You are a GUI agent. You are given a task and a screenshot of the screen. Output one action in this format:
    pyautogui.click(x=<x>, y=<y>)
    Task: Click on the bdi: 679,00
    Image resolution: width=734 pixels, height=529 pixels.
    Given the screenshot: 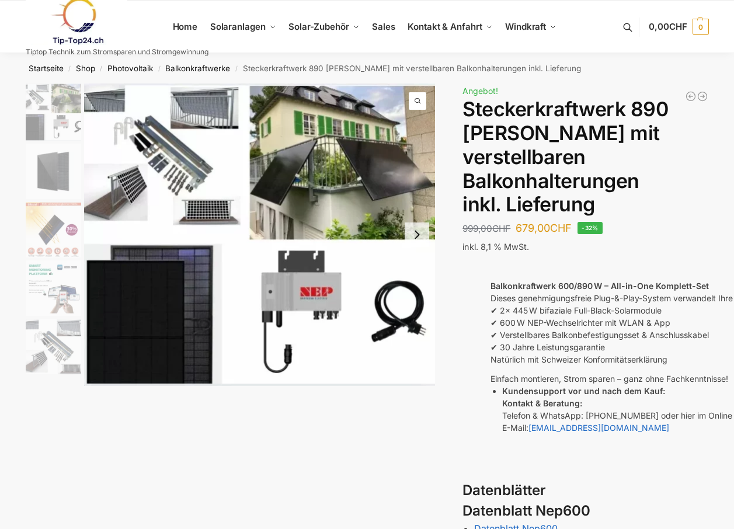 What is the action you would take?
    pyautogui.click(x=543, y=228)
    